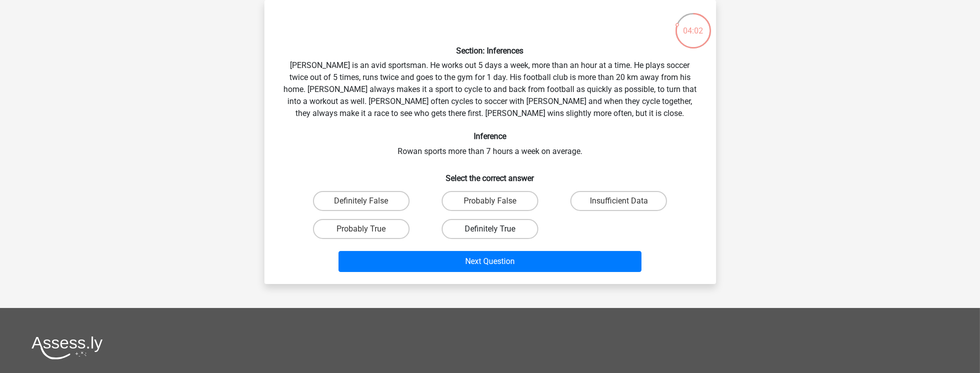 The image size is (980, 373). I want to click on img: Assessly logo, so click(67, 348).